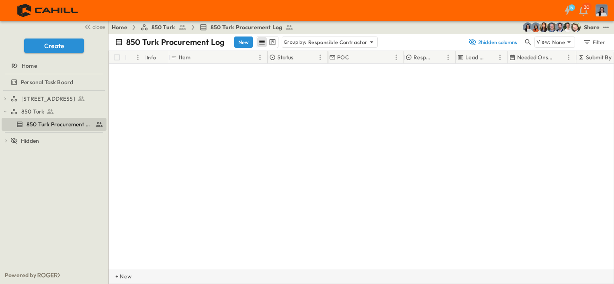 This screenshot has height=284, width=614. What do you see at coordinates (475, 57) in the screenshot?
I see `p: Lead Time` at bounding box center [475, 57].